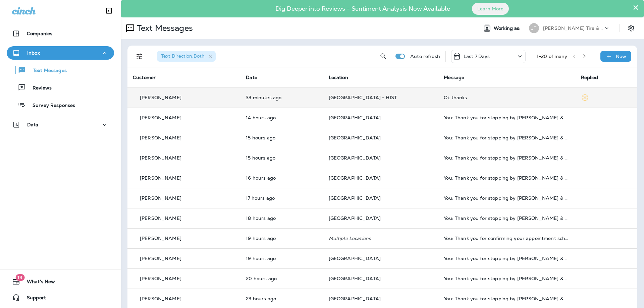 The height and width of the screenshot is (308, 644). Describe the element at coordinates (282, 298) in the screenshot. I see `p: Oct 9, 2025 08:03 AM` at that location.